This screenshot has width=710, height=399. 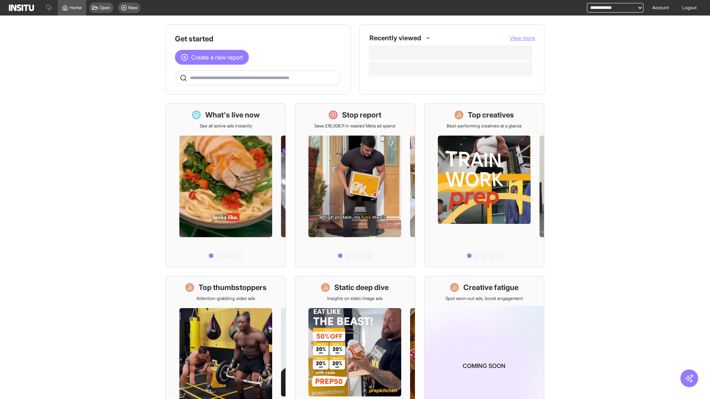 I want to click on h1: Stop report, so click(x=362, y=115).